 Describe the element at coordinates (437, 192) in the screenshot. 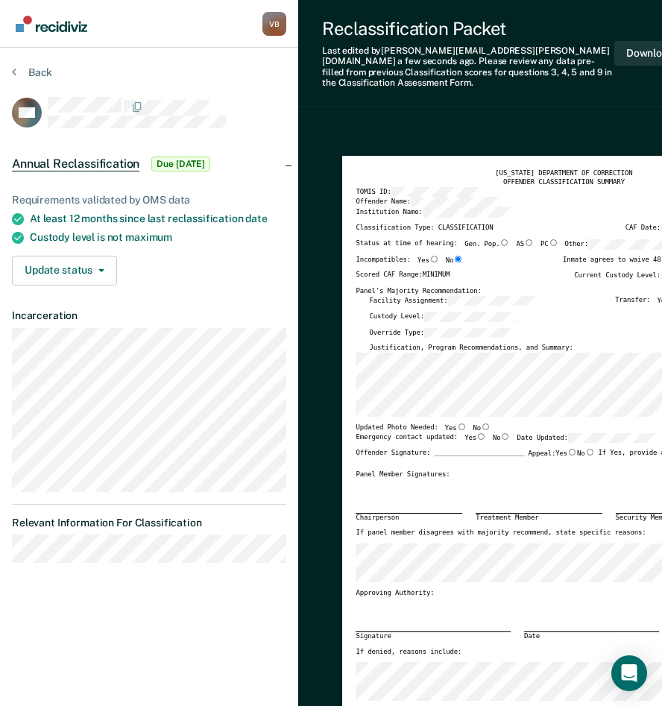

I see `input: TOMIS ID:` at that location.